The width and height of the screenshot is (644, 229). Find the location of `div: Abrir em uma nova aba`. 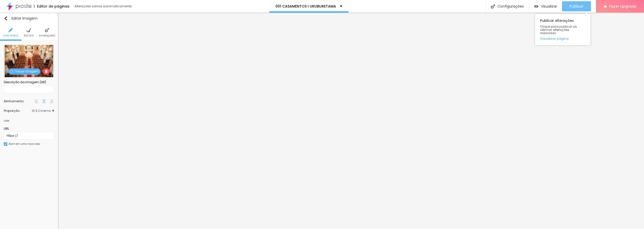

div: Abrir em uma nova aba is located at coordinates (24, 144).